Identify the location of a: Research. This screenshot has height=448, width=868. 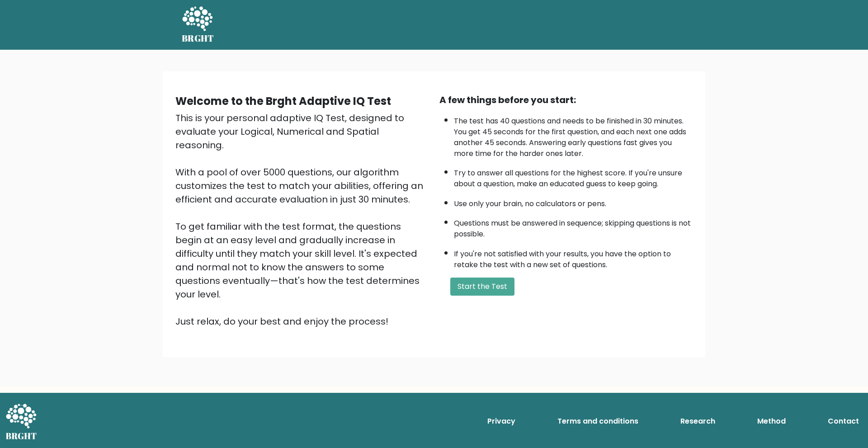
(698, 421).